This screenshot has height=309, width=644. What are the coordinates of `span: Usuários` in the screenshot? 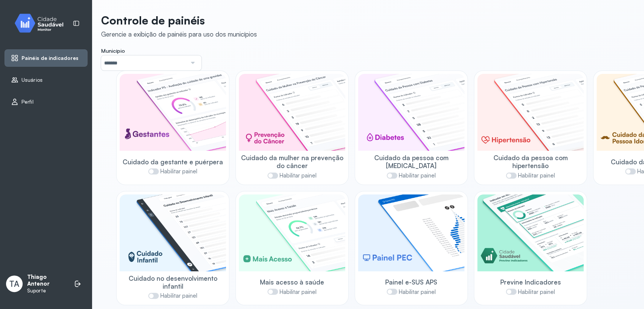 It's located at (32, 80).